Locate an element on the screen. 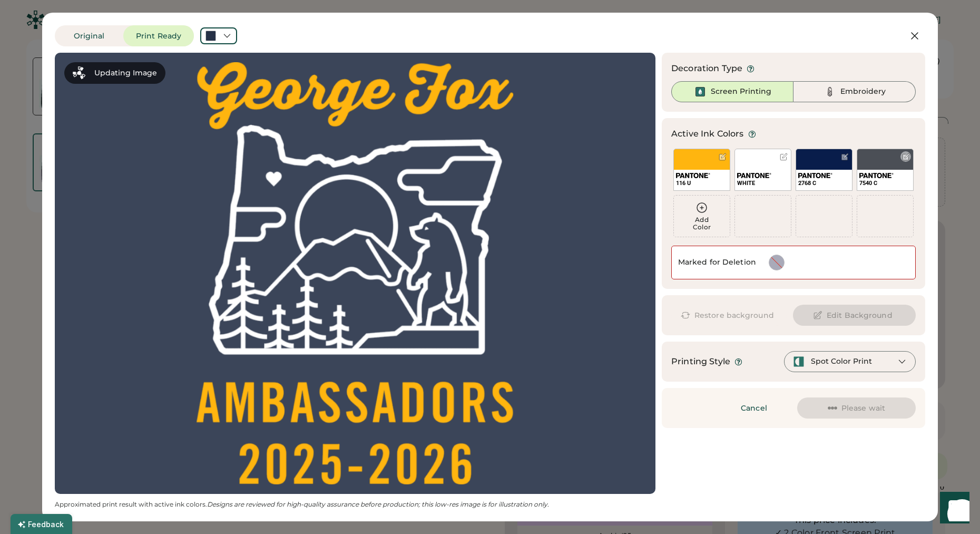 The width and height of the screenshot is (980, 534). div: Active Ink Colors is located at coordinates (707, 134).